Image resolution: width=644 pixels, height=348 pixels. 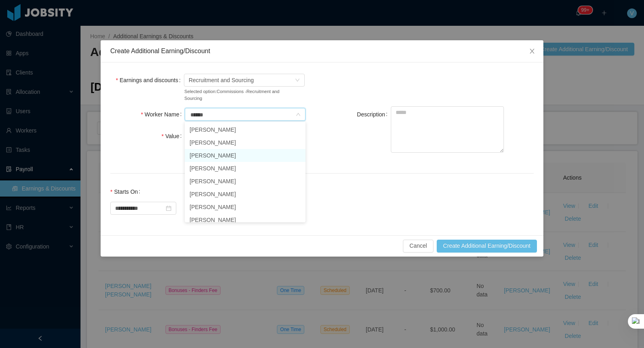 I want to click on button: Close, so click(x=532, y=52).